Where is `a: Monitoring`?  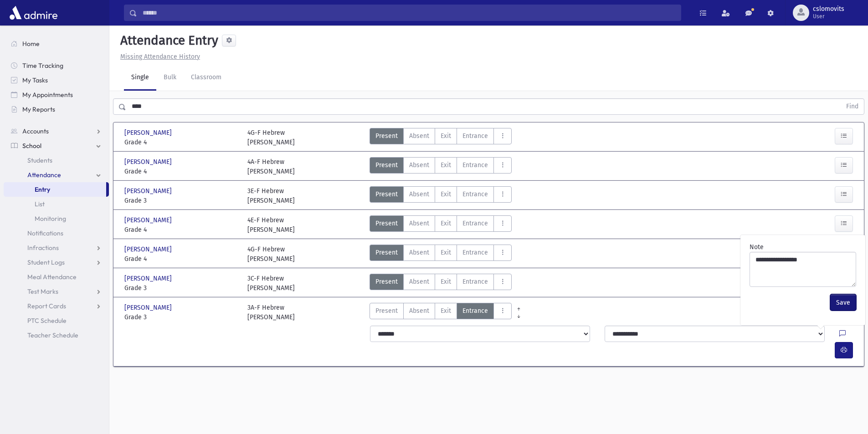 a: Monitoring is located at coordinates (56, 219).